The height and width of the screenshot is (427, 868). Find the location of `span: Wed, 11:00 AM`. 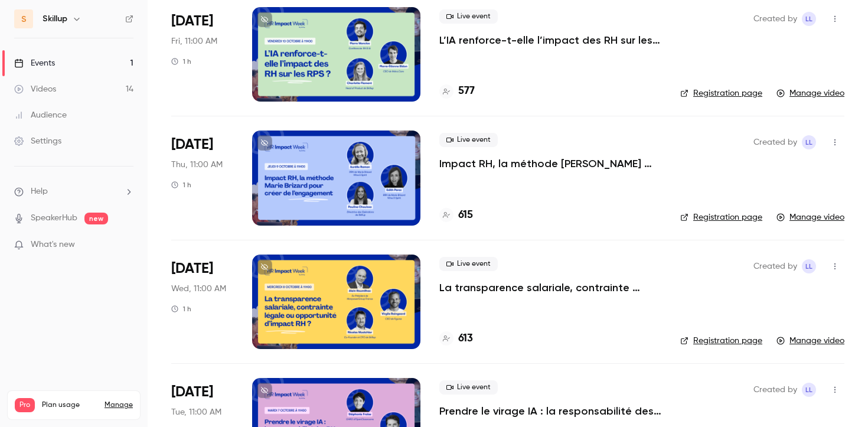

span: Wed, 11:00 AM is located at coordinates (198, 289).